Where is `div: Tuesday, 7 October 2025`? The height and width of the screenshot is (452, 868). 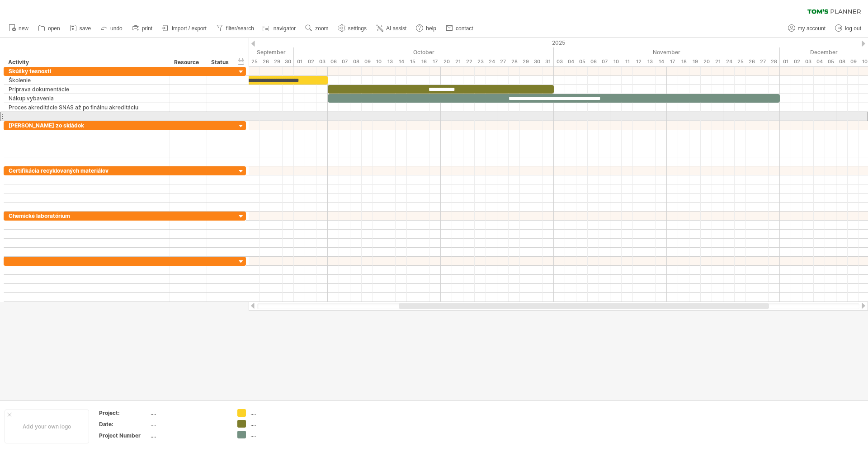 div: Tuesday, 7 October 2025 is located at coordinates (344, 61).